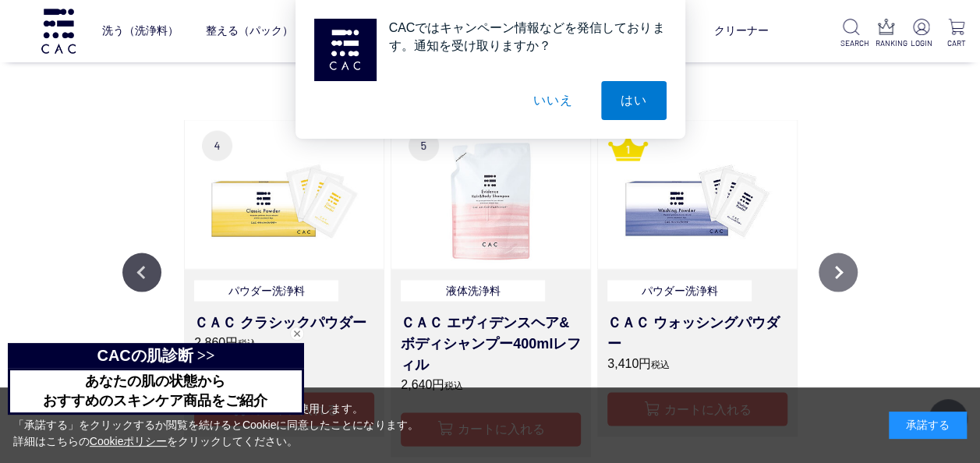  I want to click on a: パウダー洗浄料 ＣＡＣ ウォッシングパウダー 3,410円税込, so click(697, 326).